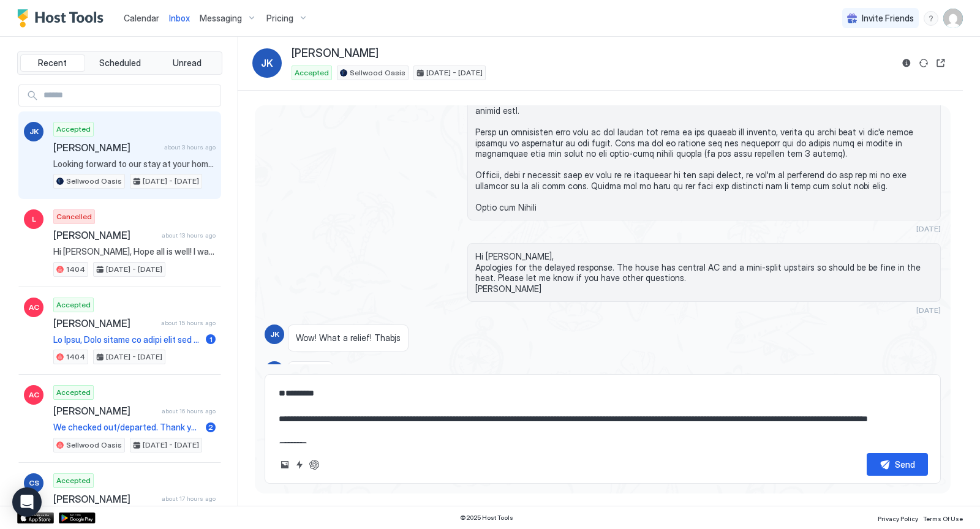  I want to click on button: Recent, so click(53, 63).